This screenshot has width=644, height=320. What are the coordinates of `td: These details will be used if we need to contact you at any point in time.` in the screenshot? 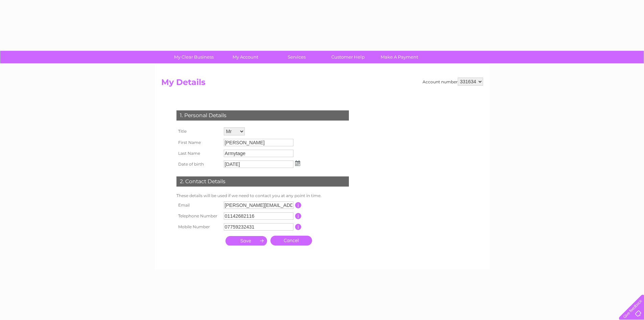 It's located at (263, 196).